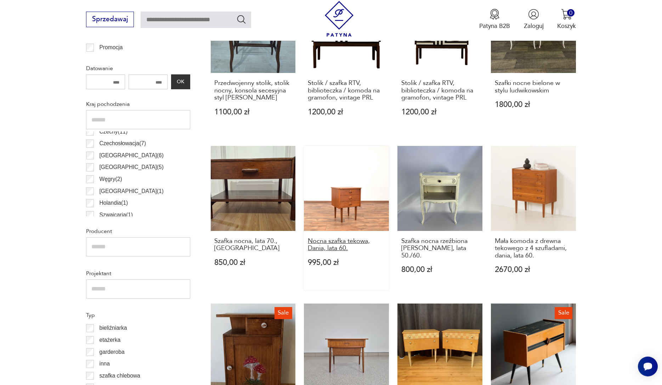  Describe the element at coordinates (138, 231) in the screenshot. I see `p: Producent` at that location.